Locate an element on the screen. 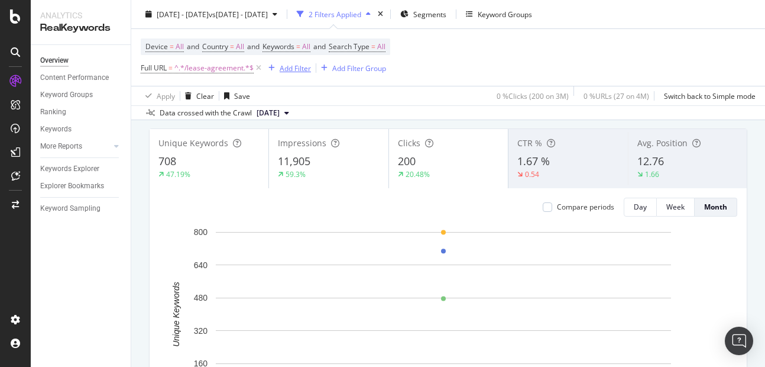 This screenshot has width=765, height=367. div: 0 % Clicks ( 200 on 3M ) is located at coordinates (533, 95).